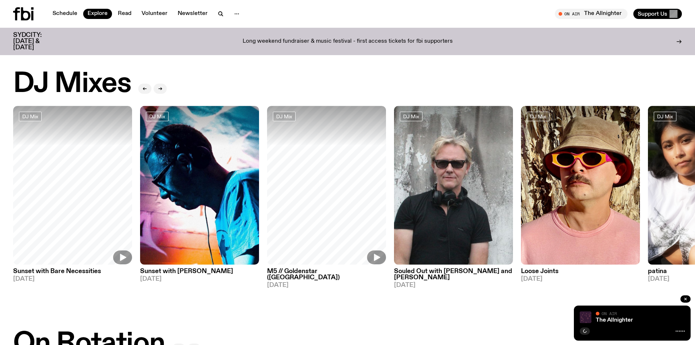  I want to click on img: Simon Caldwell stands side on, looking downwards. He has headphones on. Behind him is a brightly ..., so click(200, 185).